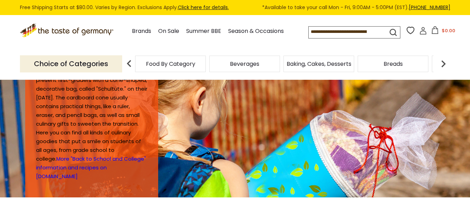 The height and width of the screenshot is (217, 470). What do you see at coordinates (244, 64) in the screenshot?
I see `span: Beverages` at bounding box center [244, 64].